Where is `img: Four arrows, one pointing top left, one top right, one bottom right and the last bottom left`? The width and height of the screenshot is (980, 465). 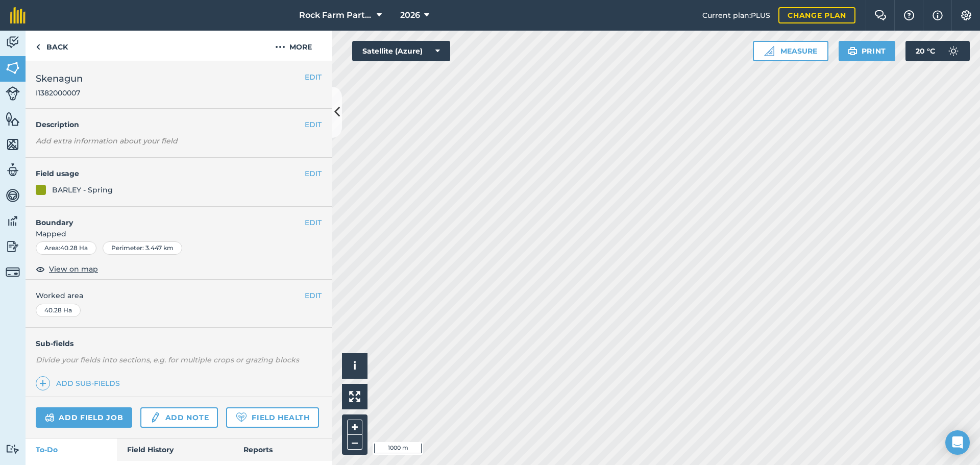
img: Four arrows, one pointing top left, one top right, one bottom right and the last bottom left is located at coordinates (355, 397).